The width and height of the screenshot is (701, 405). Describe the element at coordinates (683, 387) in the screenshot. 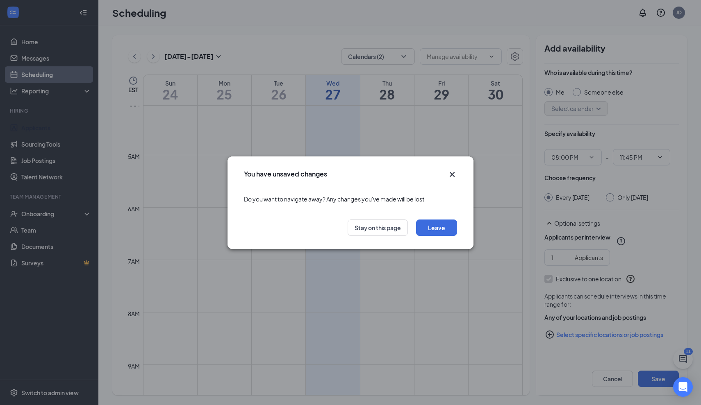

I see `div: Open Intercom Messenger` at that location.